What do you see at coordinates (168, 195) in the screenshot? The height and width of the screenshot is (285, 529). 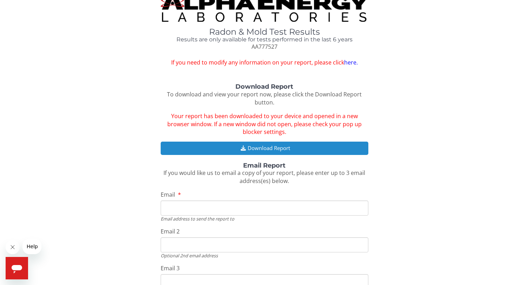 I see `span: Email` at bounding box center [168, 195].